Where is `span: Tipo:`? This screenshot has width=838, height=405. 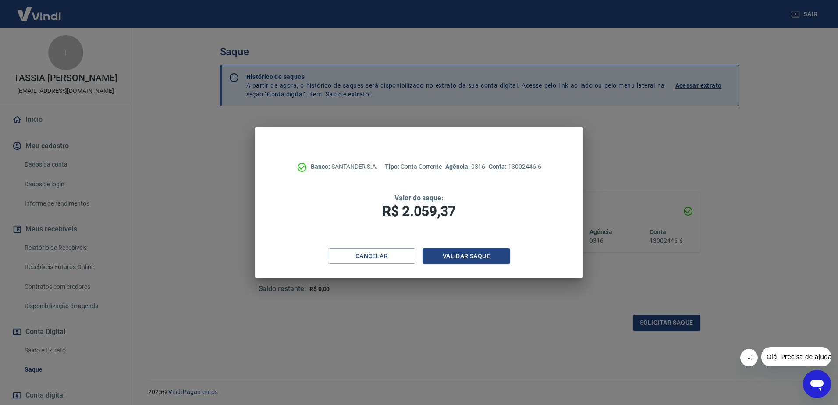
span: Tipo: is located at coordinates (393, 166).